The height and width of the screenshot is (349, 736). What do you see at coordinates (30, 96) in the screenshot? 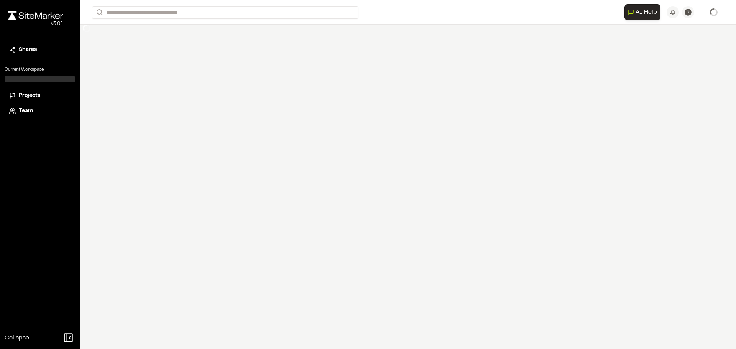
I see `span: Projects` at bounding box center [30, 96].